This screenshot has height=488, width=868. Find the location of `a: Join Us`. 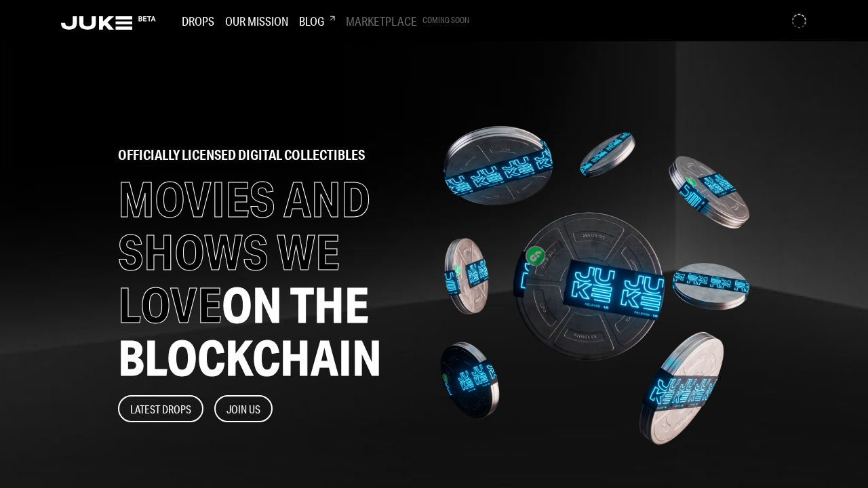

a: Join Us is located at coordinates (243, 409).